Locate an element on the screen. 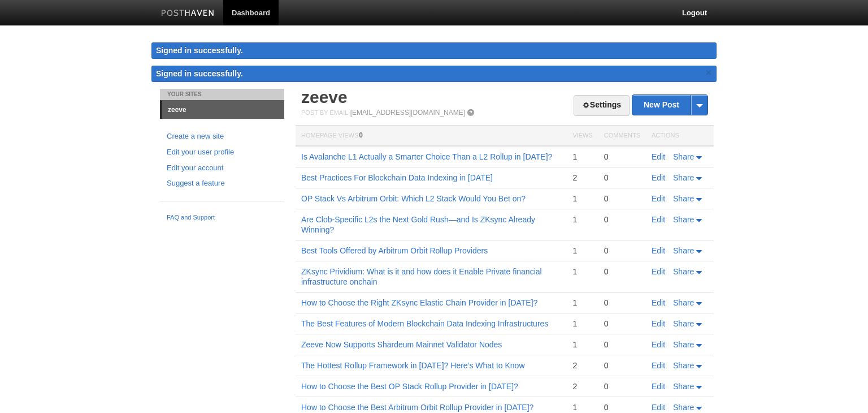 This screenshot has height=413, width=868. a: Best Tools Offered by Arbitrum Orbit Rollup Providers is located at coordinates (394, 250).